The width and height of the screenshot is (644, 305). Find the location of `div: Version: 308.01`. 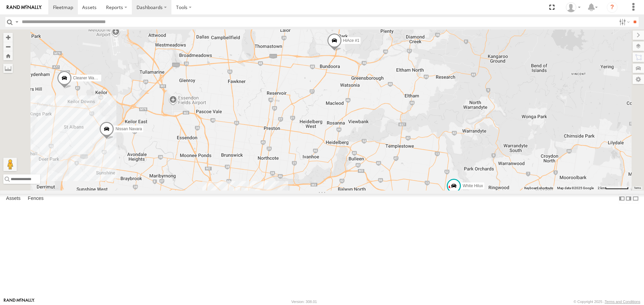

div: Version: 308.01 is located at coordinates (304, 302).